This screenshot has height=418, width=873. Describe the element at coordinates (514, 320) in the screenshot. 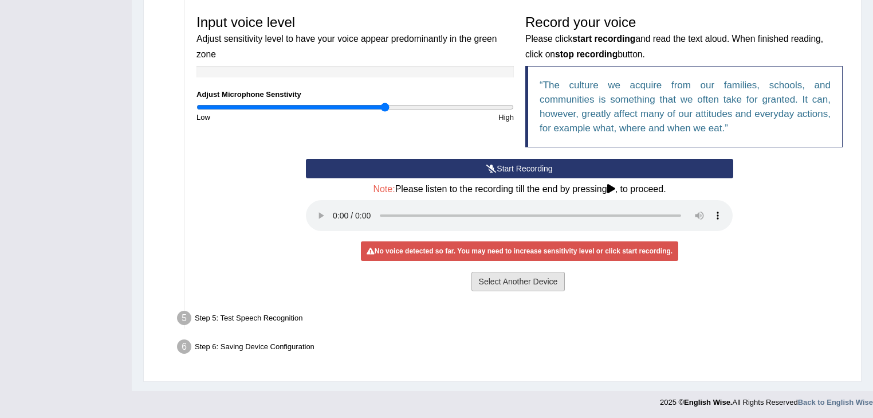

I see `div: Step 5: Test Speech Recognition` at that location.